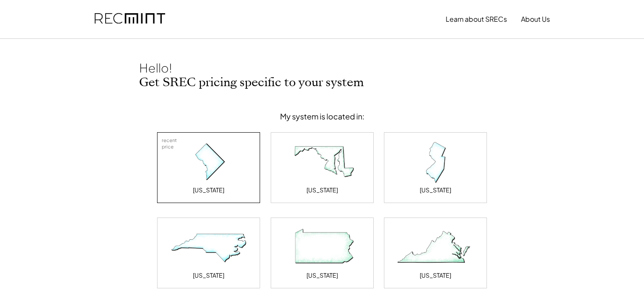 This screenshot has width=644, height=302. I want to click on img: Virginia, so click(436, 248).